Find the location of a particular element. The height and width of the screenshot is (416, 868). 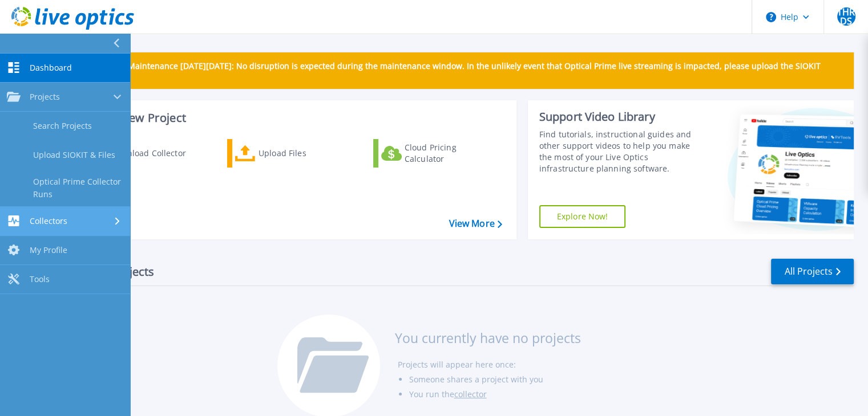

span: Tools is located at coordinates (39, 279).